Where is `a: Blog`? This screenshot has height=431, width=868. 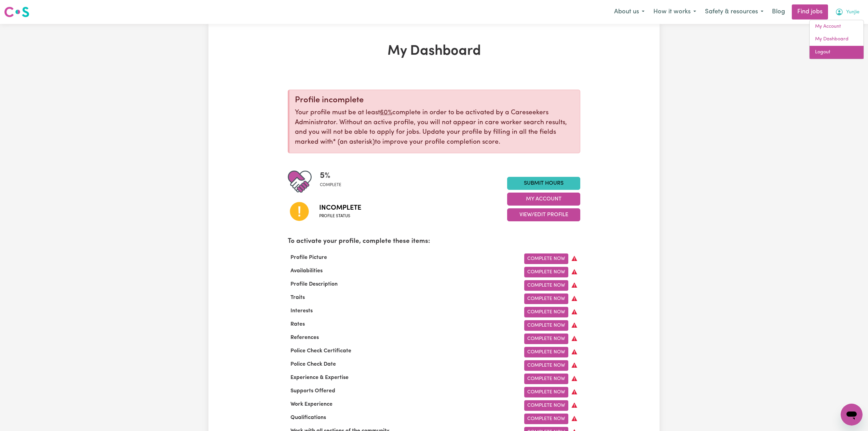
a: Blog is located at coordinates (779, 12).